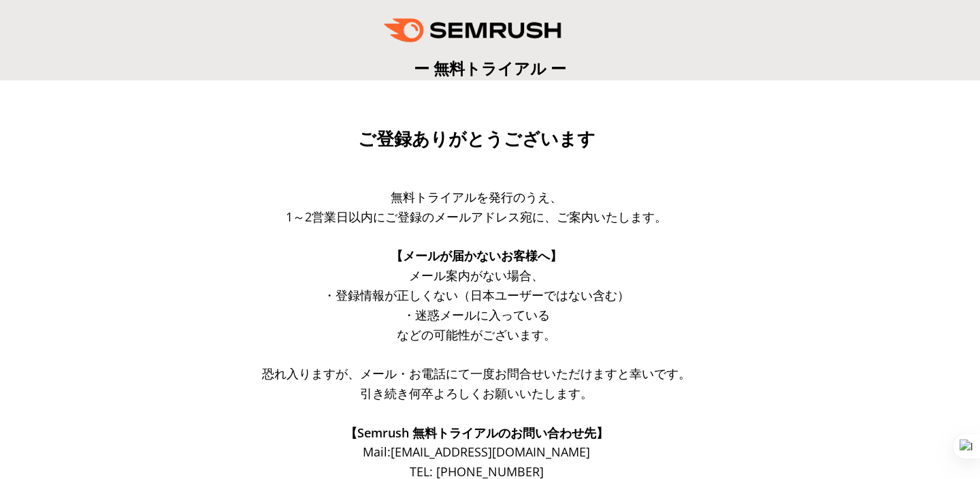  I want to click on span: 【Semrush 無料トライアルのお問い合わせ先】, so click(476, 433).